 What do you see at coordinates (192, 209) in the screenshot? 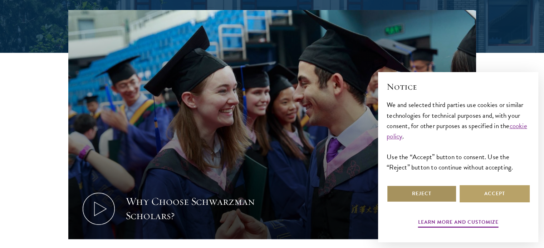
I see `div: Why Choose Schwarzman Scholars?` at bounding box center [192, 209].